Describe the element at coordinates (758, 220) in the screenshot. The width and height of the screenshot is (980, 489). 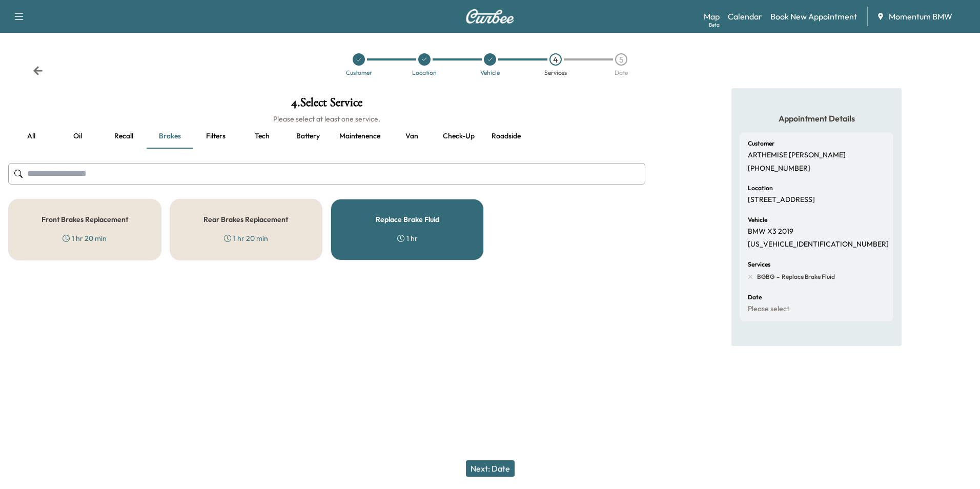
I see `h6: Vehicle` at that location.